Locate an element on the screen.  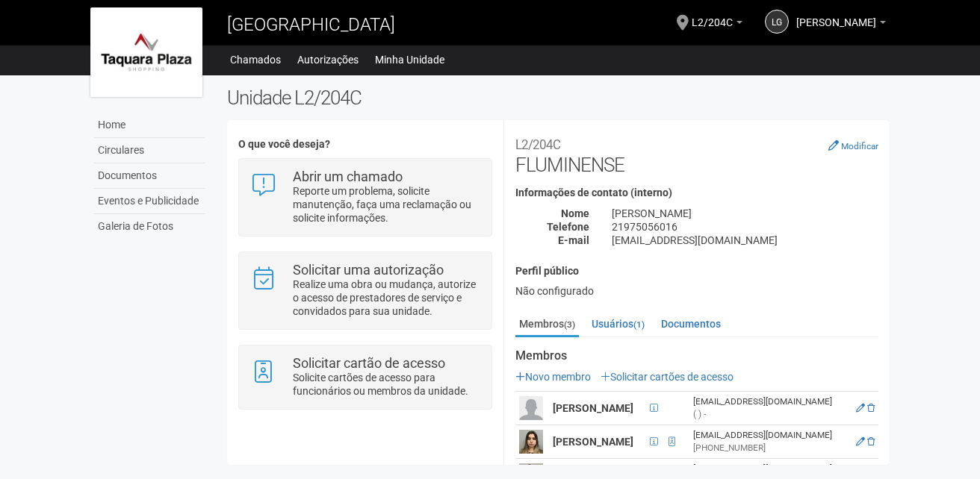
a: L2/204C is located at coordinates (717, 25).